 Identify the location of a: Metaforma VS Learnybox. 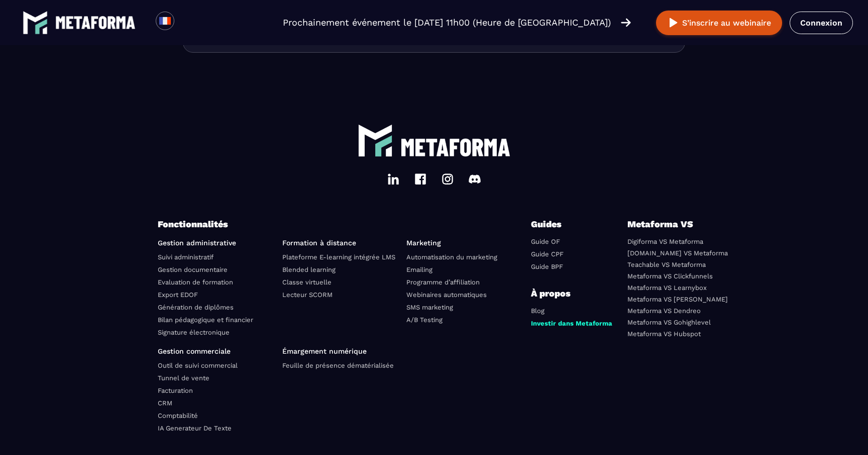
(667, 287).